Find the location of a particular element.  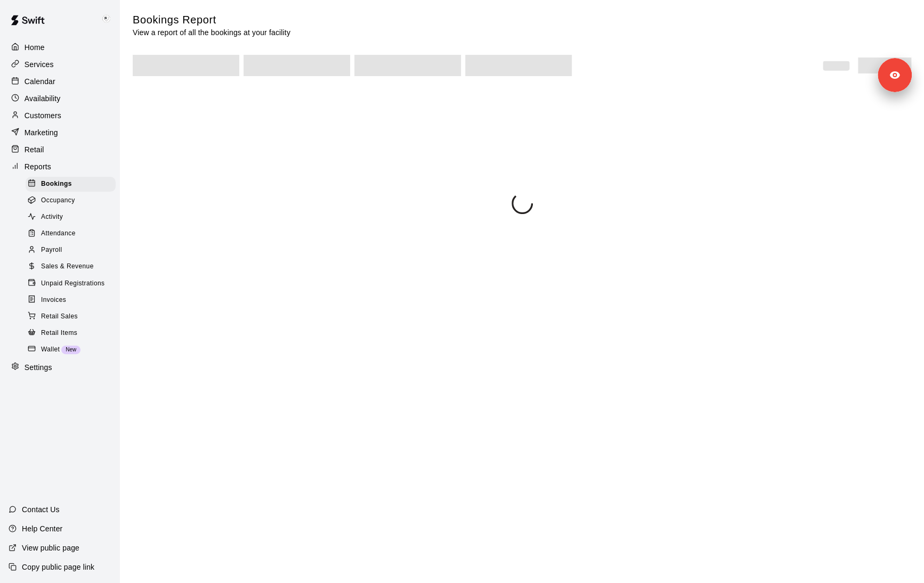

div: Retail Sales is located at coordinates (70, 317).